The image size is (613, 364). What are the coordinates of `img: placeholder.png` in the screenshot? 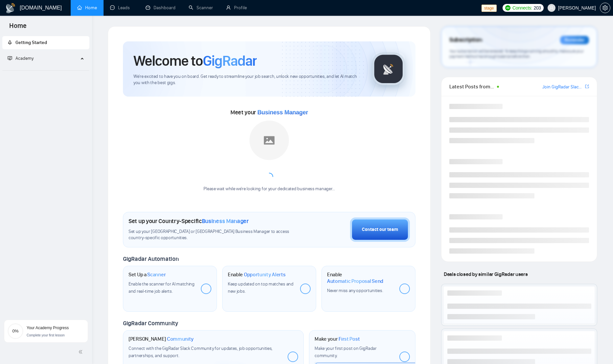 It's located at (269, 140).